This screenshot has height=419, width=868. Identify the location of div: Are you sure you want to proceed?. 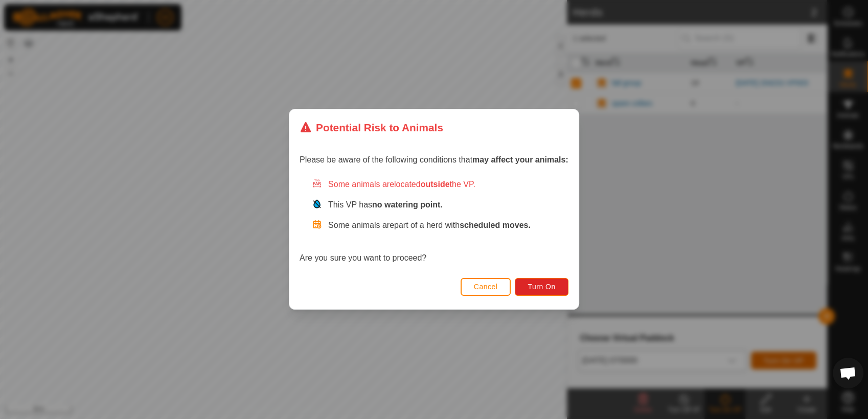
(434, 222).